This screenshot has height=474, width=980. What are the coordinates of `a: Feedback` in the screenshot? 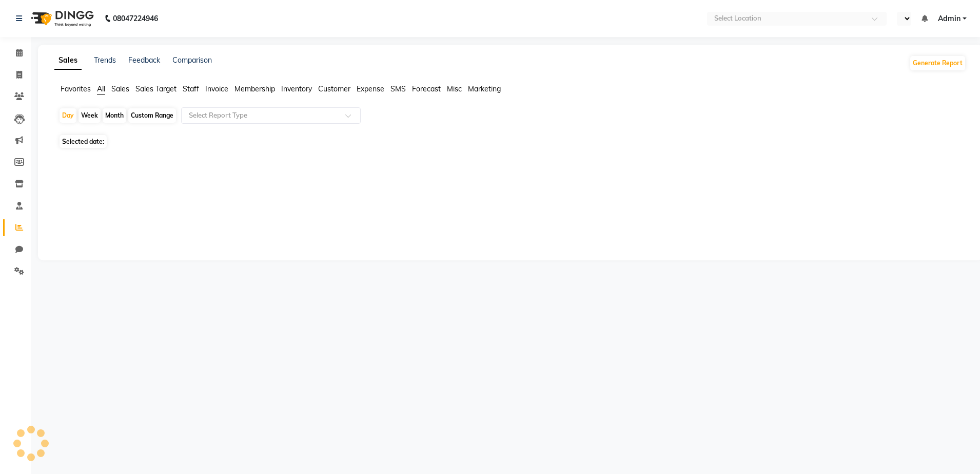 It's located at (145, 60).